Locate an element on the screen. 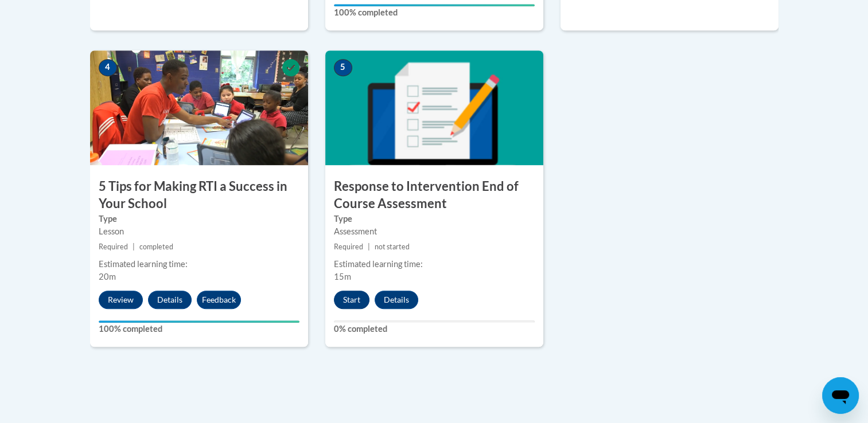 The height and width of the screenshot is (423, 868). span: 5 is located at coordinates (343, 68).